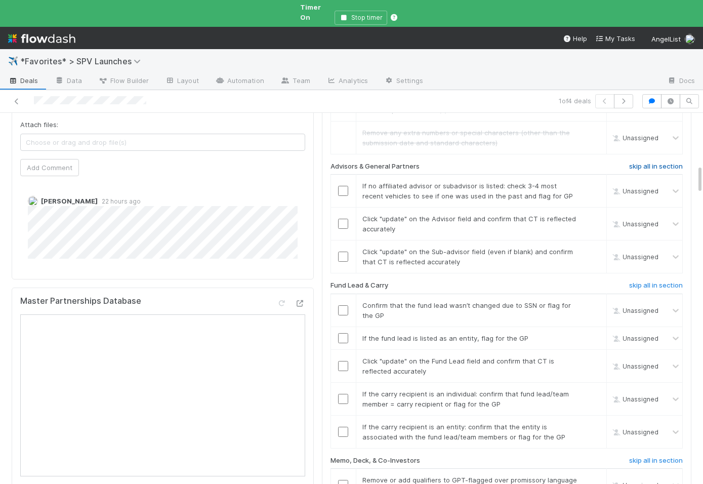  What do you see at coordinates (375, 166) in the screenshot?
I see `h6: Advisors & General Partners` at bounding box center [375, 166].